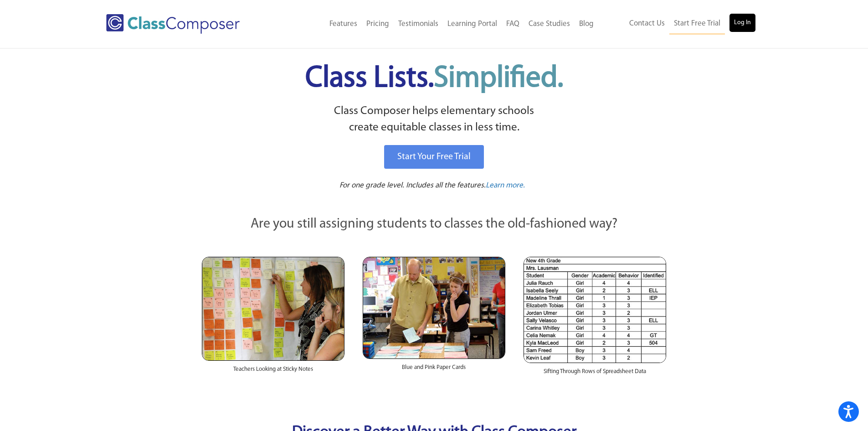 The width and height of the screenshot is (868, 431). I want to click on a: Log In, so click(742, 23).